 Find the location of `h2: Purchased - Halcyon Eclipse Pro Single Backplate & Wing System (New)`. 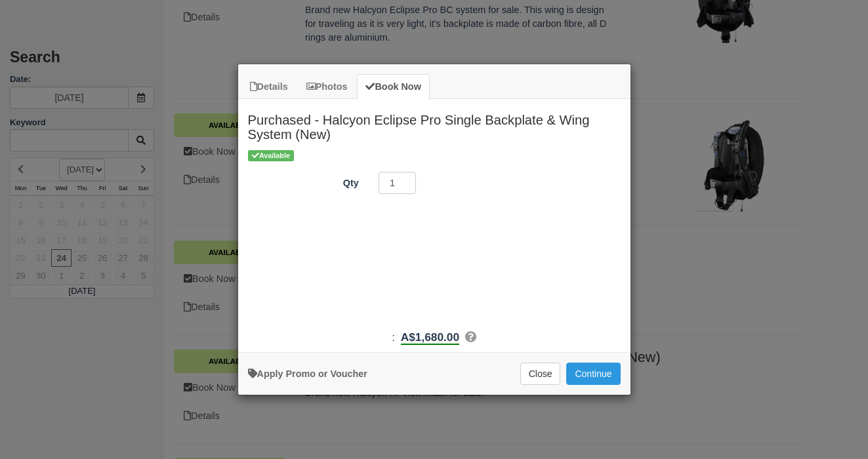

h2: Purchased - Halcyon Eclipse Pro Single Backplate & Wing System (New) is located at coordinates (434, 123).